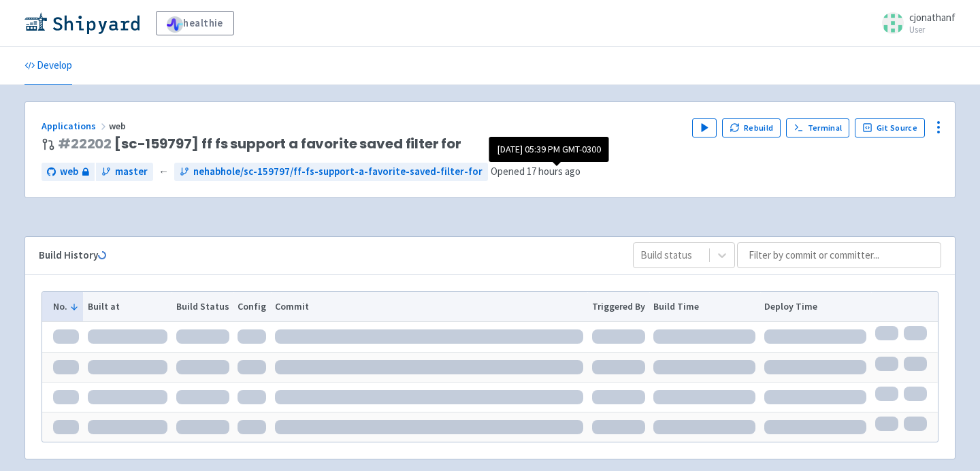  I want to click on input: Filter by commit or committer..., so click(839, 255).